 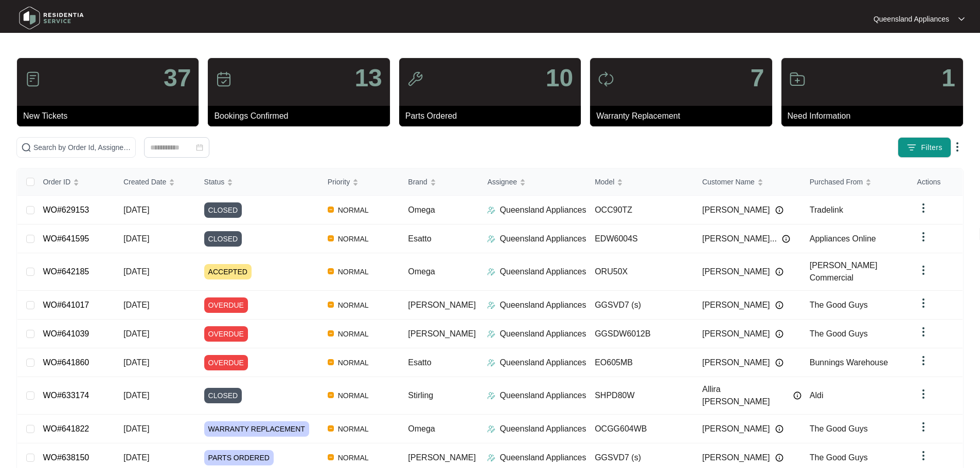 I want to click on td: EDW6004S, so click(x=640, y=239).